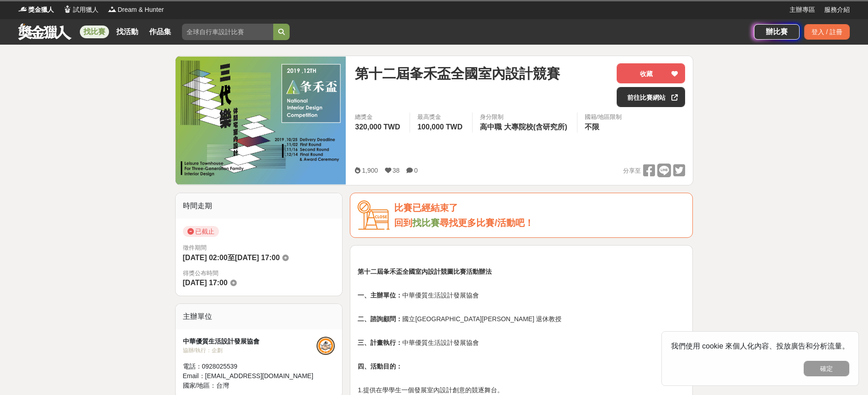 The image size is (868, 395). I want to click on span: 試用獵人, so click(85, 10).